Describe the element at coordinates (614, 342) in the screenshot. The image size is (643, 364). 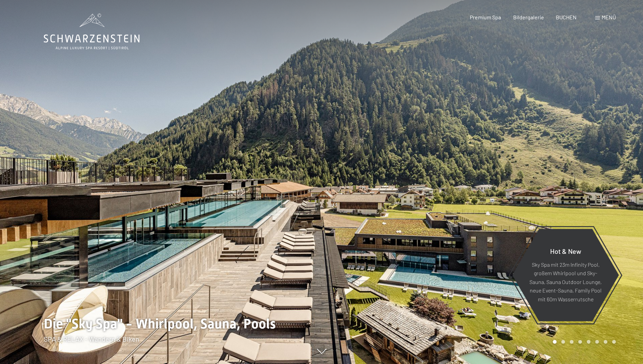
I see `div: Carousel Page 8` at that location.